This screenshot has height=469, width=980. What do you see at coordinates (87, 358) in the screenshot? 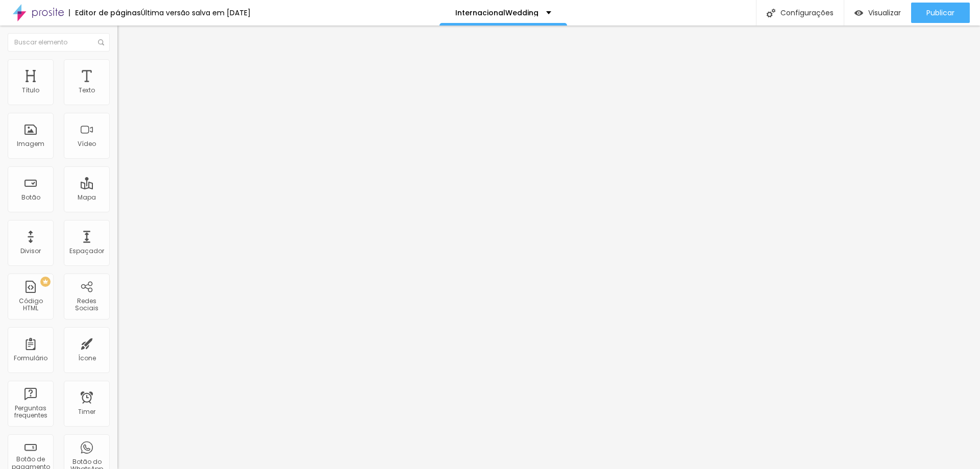
I see `div: Ícone` at bounding box center [87, 358].